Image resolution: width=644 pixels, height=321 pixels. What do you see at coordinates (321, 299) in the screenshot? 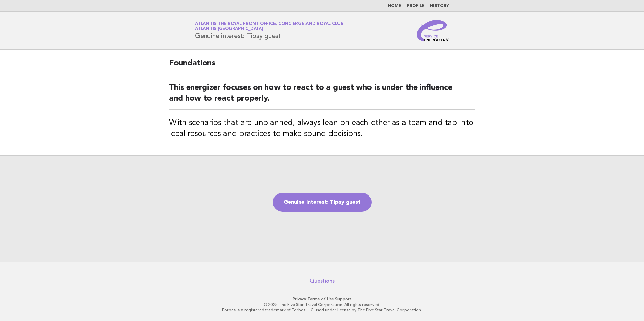
I see `a: Terms of Use` at bounding box center [321, 299].